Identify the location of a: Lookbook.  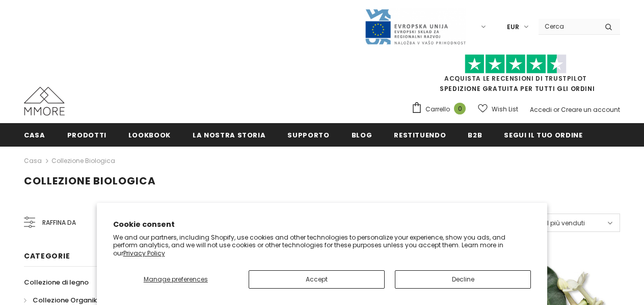
(149, 134).